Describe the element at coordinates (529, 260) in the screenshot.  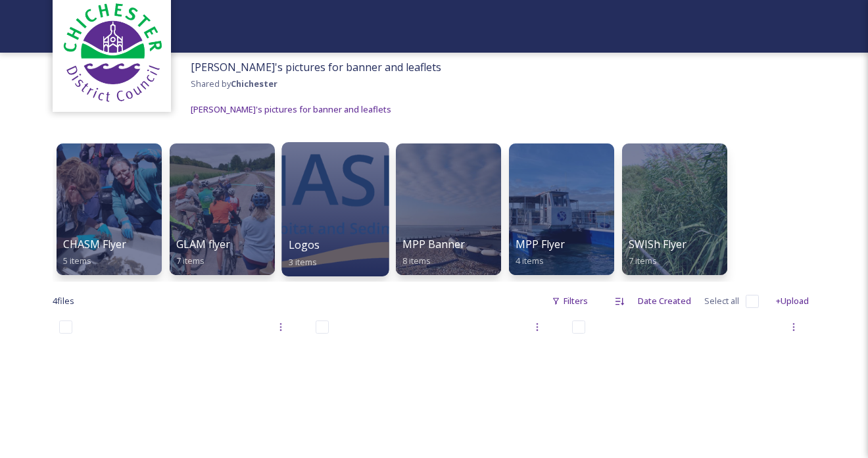
I see `span: 4 items` at that location.